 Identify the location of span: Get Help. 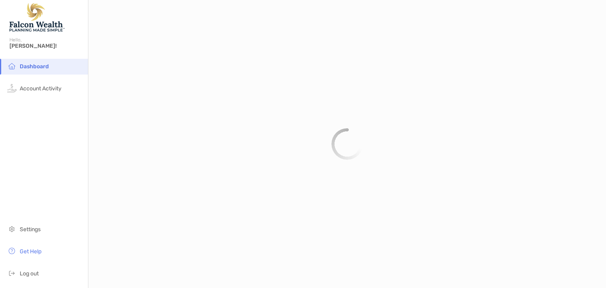
(30, 251).